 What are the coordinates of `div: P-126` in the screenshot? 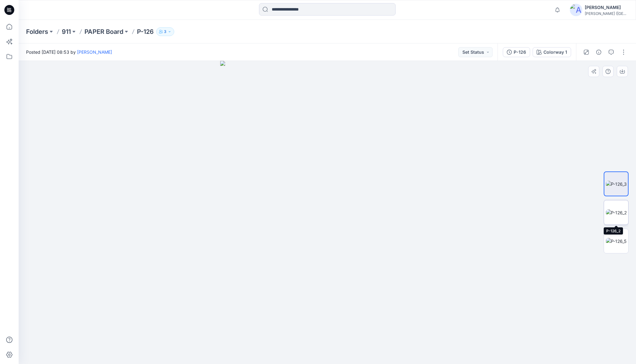 It's located at (520, 52).